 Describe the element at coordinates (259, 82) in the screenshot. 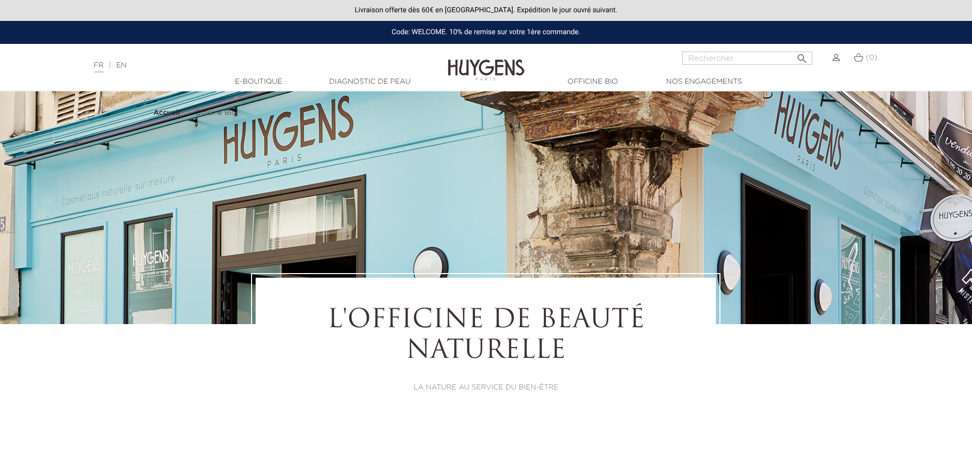

I see `a: E-Boutique` at that location.